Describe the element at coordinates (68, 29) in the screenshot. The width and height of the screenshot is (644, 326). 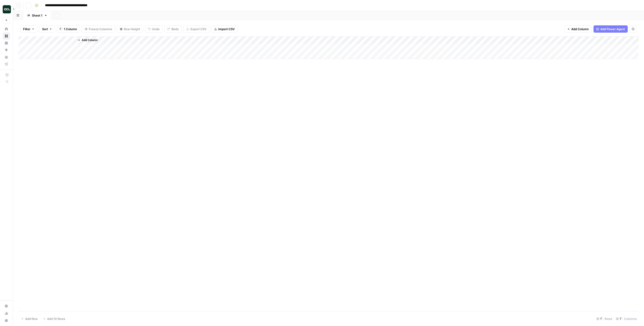
I see `button: 1 Column` at that location.